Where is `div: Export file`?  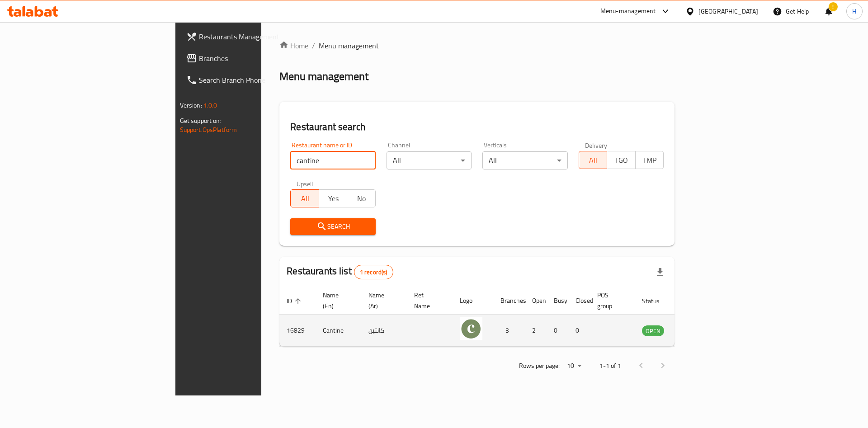 div: Export file is located at coordinates (660, 272).